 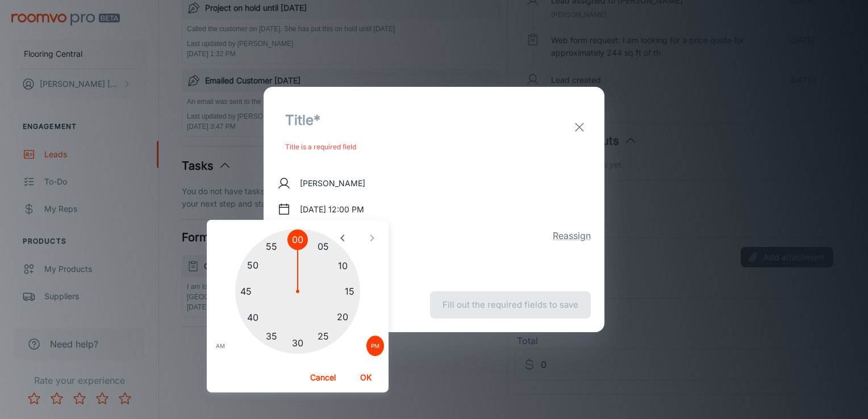 What do you see at coordinates (323, 377) in the screenshot?
I see `button: Cancel` at bounding box center [323, 377].